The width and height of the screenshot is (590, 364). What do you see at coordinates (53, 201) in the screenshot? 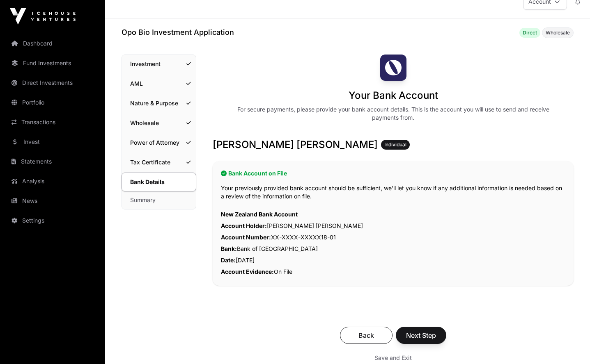
I see `a: News` at bounding box center [53, 201].